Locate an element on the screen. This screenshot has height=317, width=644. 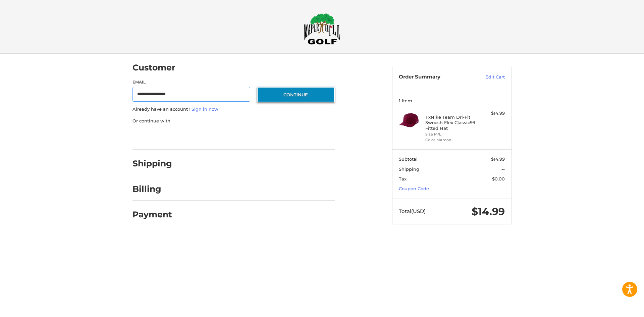
h4: 1 x Nike Team Dri-Fit Swoosh Flex Classic99 Fitted Hat is located at coordinates (451, 123).